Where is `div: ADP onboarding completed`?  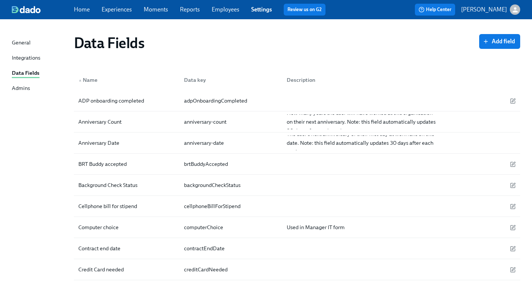
div: ADP onboarding completed is located at coordinates (127, 101).